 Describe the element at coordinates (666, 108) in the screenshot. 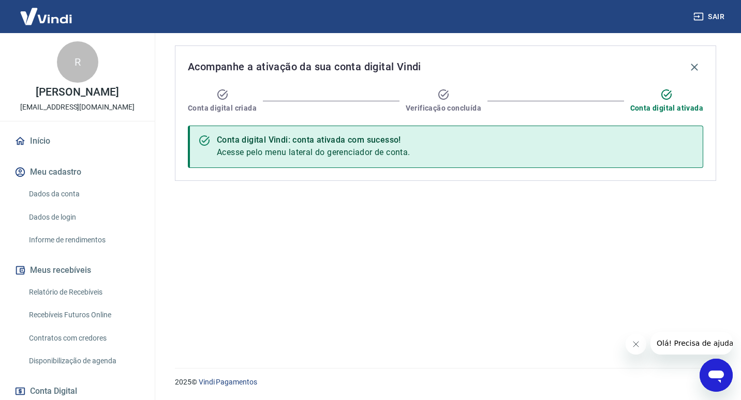

I see `span: Conta digital ativada` at that location.